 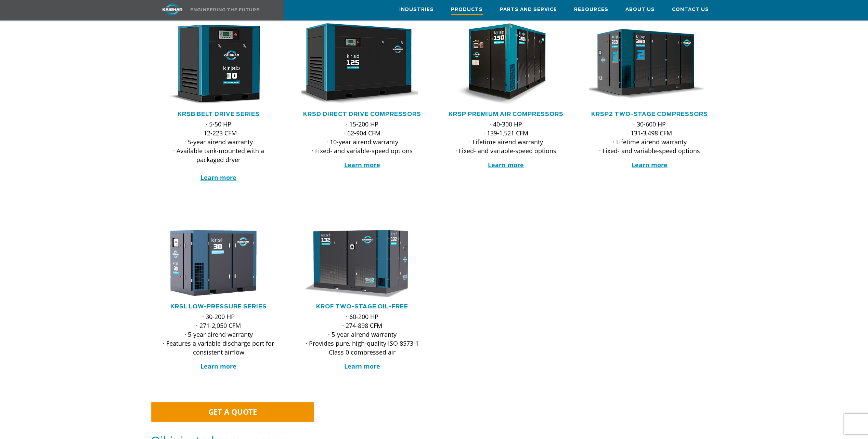 I want to click on span: Parts and Service, so click(x=528, y=10).